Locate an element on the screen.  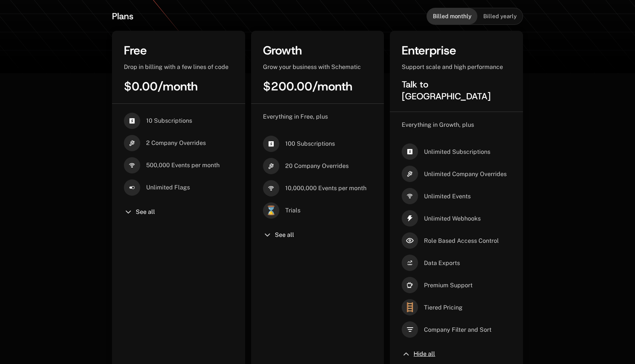
span: Plans is located at coordinates (123, 16).